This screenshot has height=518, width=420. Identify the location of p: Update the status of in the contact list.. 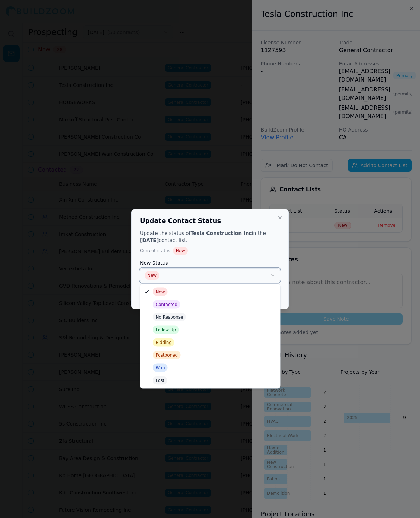
(210, 237).